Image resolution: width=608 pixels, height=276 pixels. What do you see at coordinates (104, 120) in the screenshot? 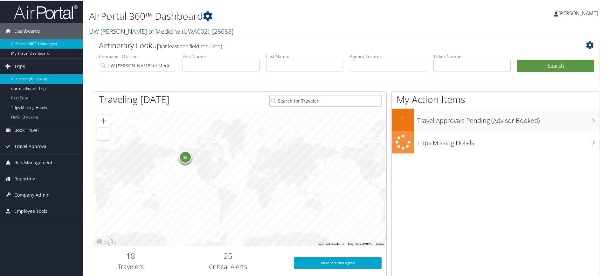
I see `button: Zoom in` at bounding box center [104, 120].